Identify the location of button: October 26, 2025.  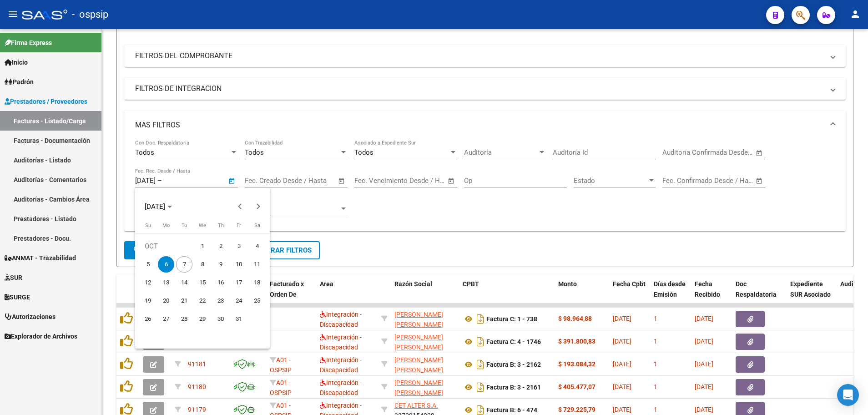
(148, 319).